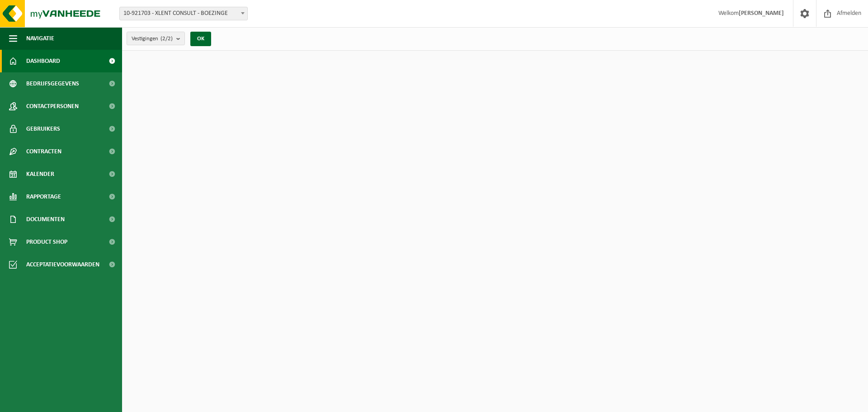  Describe the element at coordinates (40, 174) in the screenshot. I see `span: Kalender` at that location.